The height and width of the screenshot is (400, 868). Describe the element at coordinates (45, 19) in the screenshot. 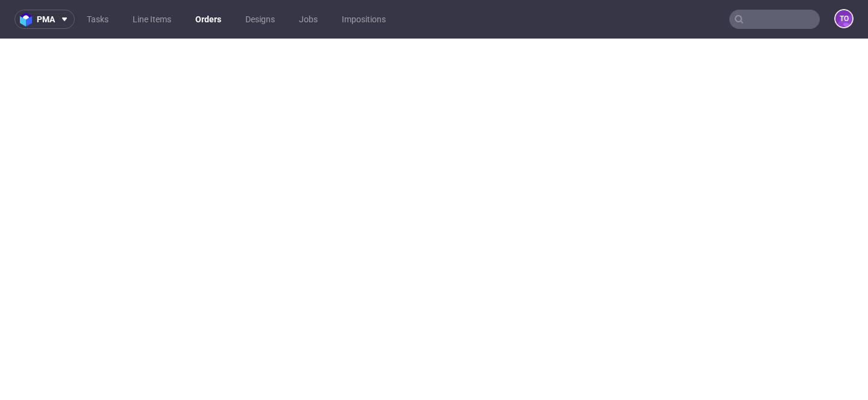

I see `button: pma` at that location.